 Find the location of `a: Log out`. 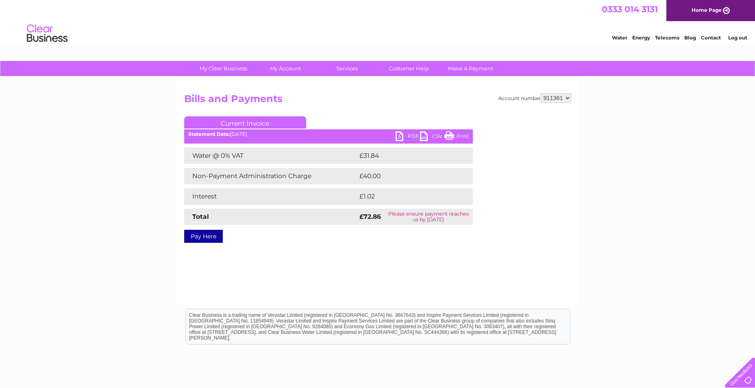

a: Log out is located at coordinates (737, 37).